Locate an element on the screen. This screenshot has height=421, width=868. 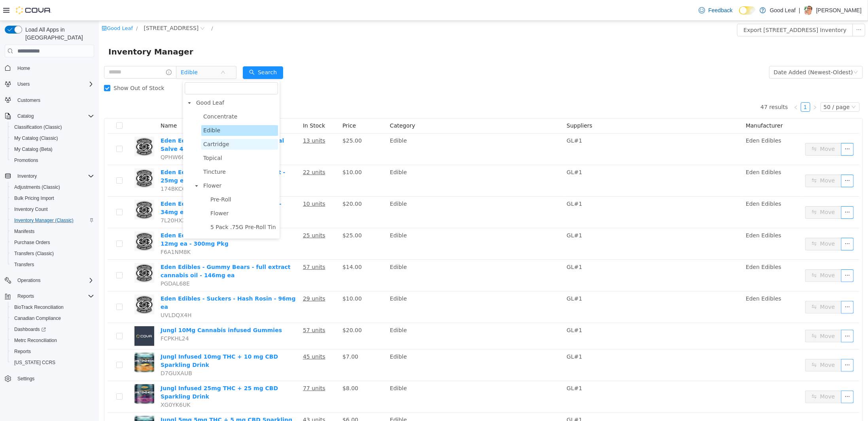
li: 47 results is located at coordinates (675, 86).